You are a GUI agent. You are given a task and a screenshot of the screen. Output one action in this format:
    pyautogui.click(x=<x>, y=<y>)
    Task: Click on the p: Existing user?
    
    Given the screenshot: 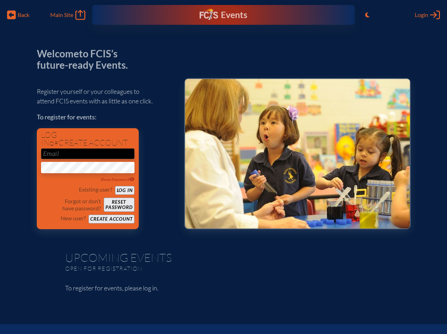 What is the action you would take?
    pyautogui.click(x=96, y=189)
    